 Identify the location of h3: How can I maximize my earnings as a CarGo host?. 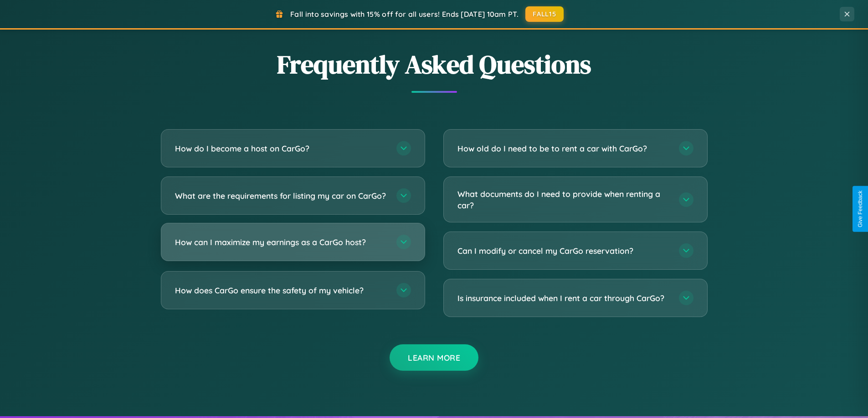
(281, 242).